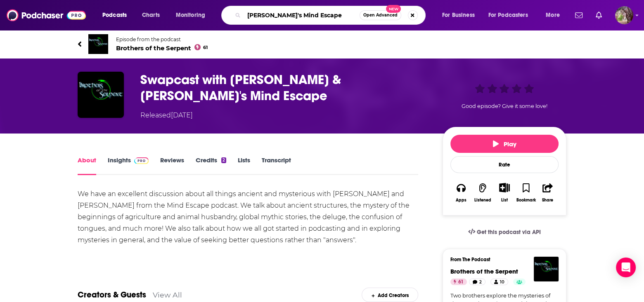  Describe the element at coordinates (151, 15) in the screenshot. I see `a: Charts` at that location.